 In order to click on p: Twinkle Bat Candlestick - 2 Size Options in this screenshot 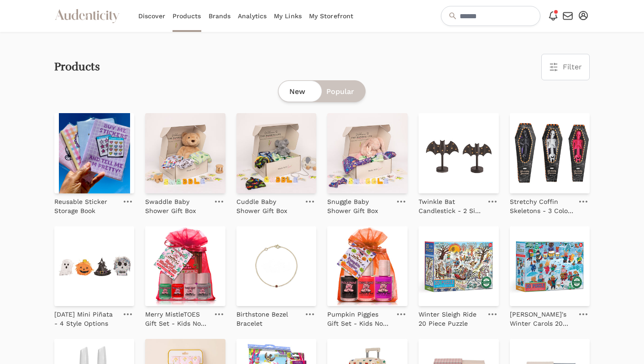, I will do `click(450, 206)`.